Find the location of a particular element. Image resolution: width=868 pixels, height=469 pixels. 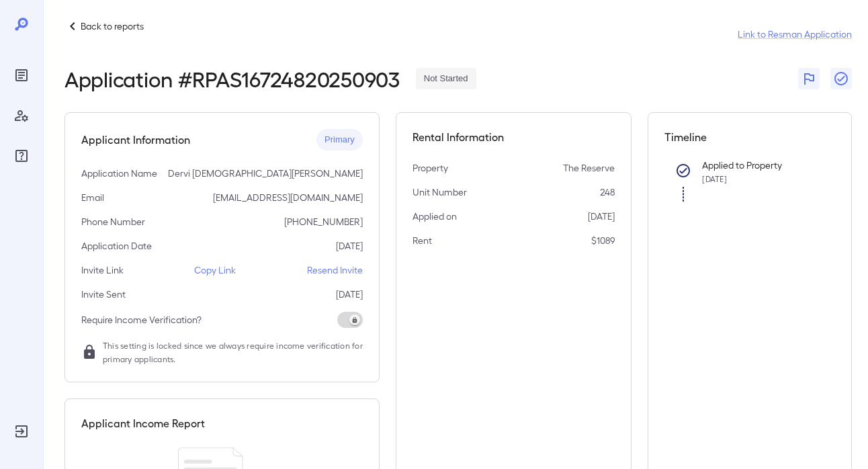

p: Back to reports is located at coordinates (112, 27).